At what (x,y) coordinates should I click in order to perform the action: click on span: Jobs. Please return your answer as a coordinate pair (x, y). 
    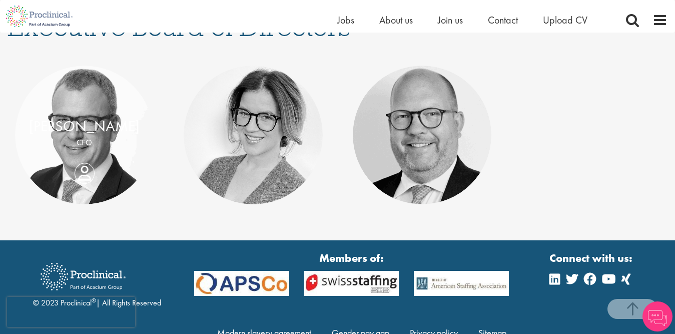
    Looking at the image, I should click on (346, 20).